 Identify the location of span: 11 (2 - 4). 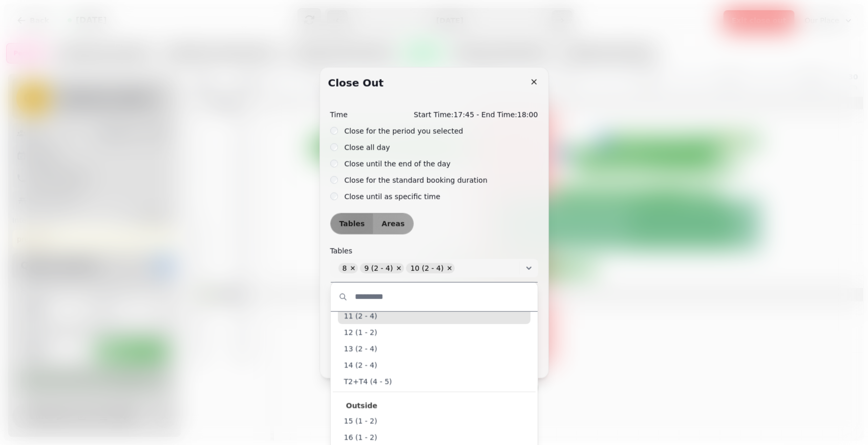
(361, 316).